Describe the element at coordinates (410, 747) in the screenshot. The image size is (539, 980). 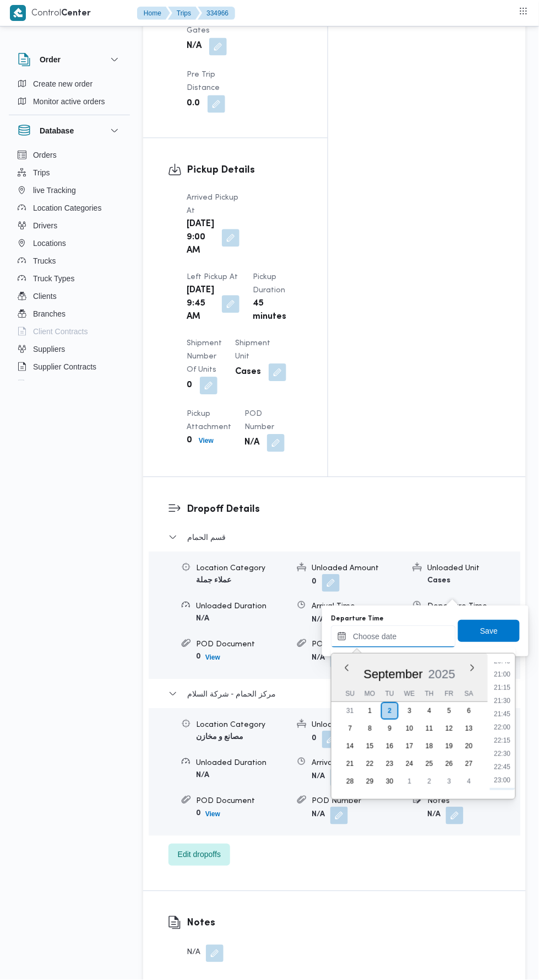
I see `div: day-17` at that location.